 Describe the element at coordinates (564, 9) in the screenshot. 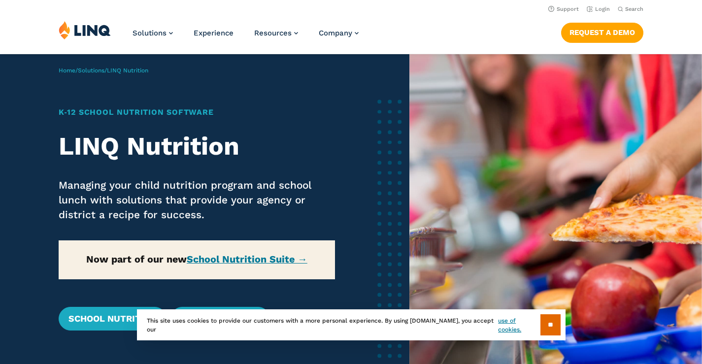

I see `a: Support` at that location.